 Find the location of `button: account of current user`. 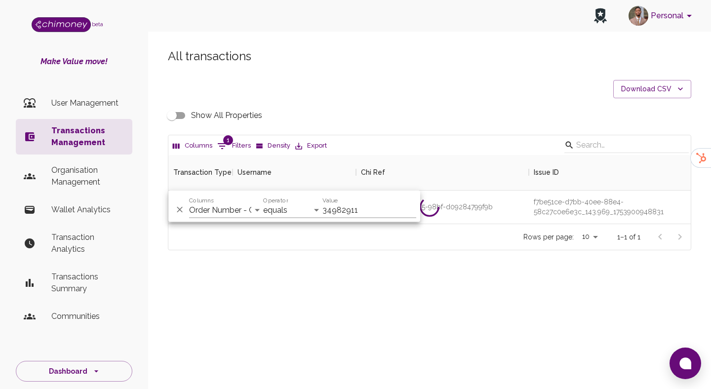

button: account of current user is located at coordinates (661, 16).